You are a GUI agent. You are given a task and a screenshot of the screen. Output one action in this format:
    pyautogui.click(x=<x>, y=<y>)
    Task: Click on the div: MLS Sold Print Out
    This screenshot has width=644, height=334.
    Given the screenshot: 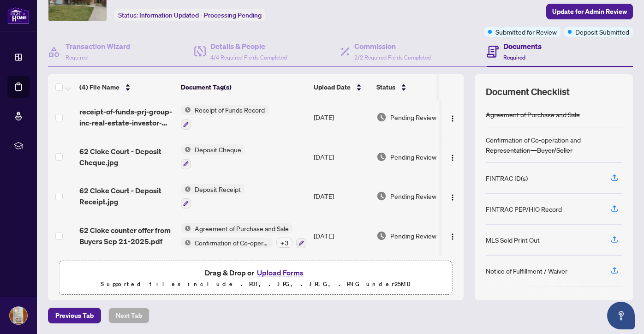 What is the action you would take?
    pyautogui.click(x=513, y=240)
    